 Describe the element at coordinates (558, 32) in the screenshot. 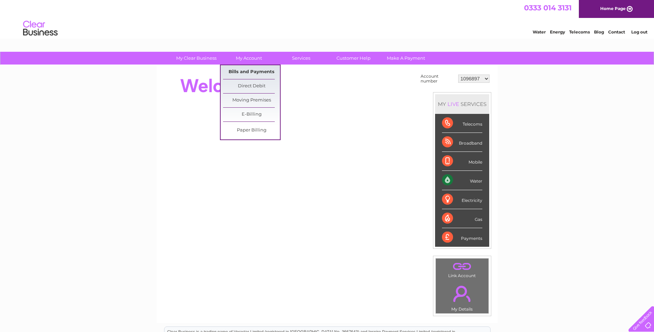

I see `a: Energy` at that location.